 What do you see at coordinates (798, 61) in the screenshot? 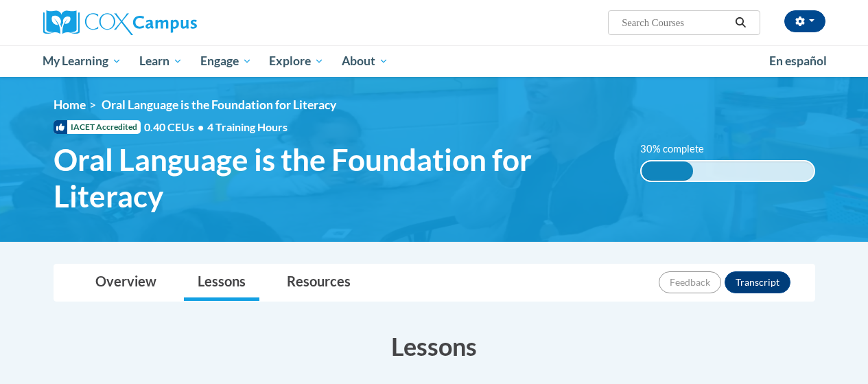
I see `a: En español` at bounding box center [798, 61].